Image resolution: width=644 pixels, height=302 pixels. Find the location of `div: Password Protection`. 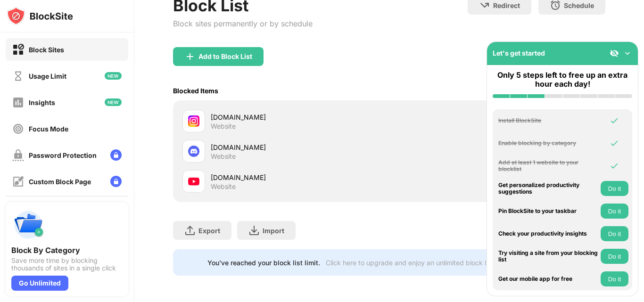

div: Password Protection is located at coordinates (62, 155).